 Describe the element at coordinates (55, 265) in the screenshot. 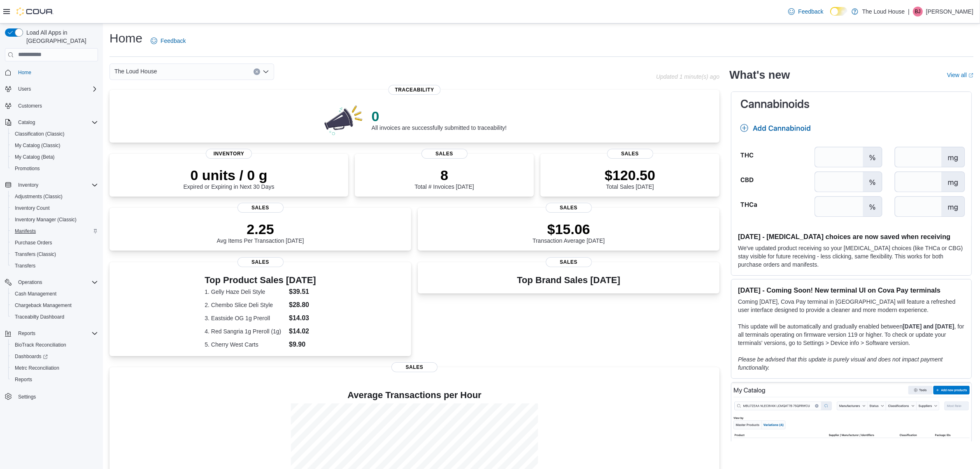

I see `button: Transfers` at that location.